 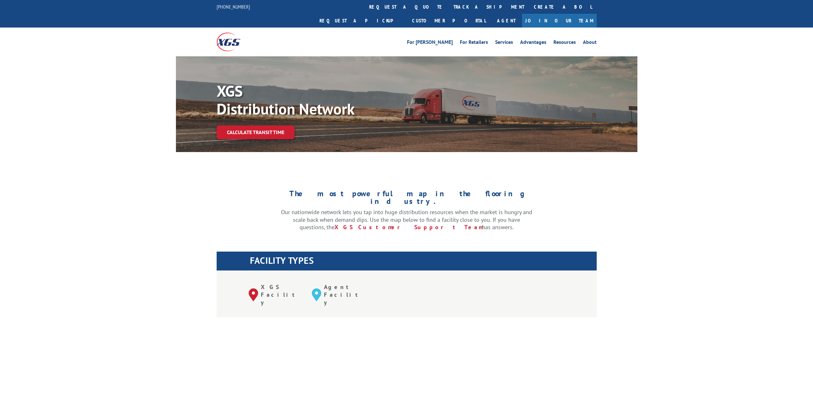 I want to click on a: XGS Customer Support Team, so click(x=408, y=227).